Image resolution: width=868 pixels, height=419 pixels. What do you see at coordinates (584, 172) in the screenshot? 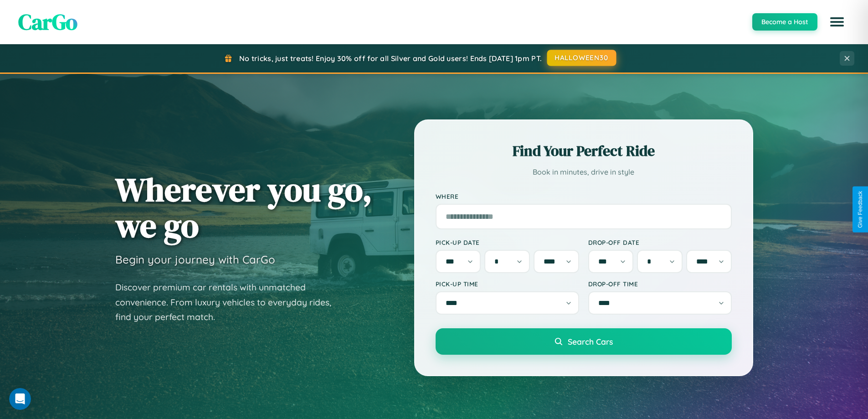
I see `p: Book in minutes, drive in style` at bounding box center [584, 172].